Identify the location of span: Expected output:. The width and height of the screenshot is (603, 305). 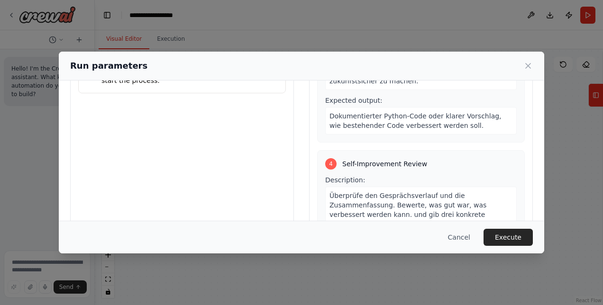
(353, 100).